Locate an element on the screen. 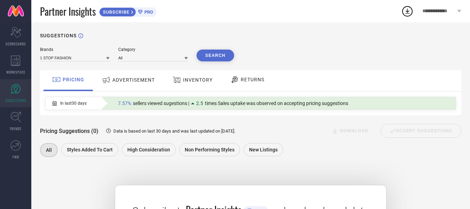  div: Accept Suggestions is located at coordinates (421, 131).